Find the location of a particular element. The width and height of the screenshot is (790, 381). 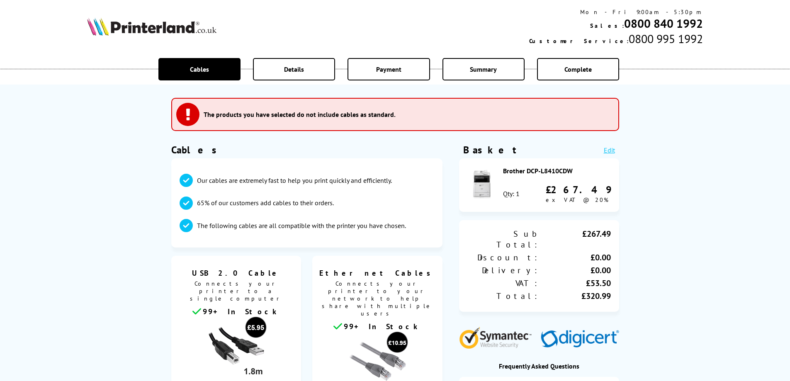

div: Brother DCP-L8410CDW is located at coordinates (557, 171).